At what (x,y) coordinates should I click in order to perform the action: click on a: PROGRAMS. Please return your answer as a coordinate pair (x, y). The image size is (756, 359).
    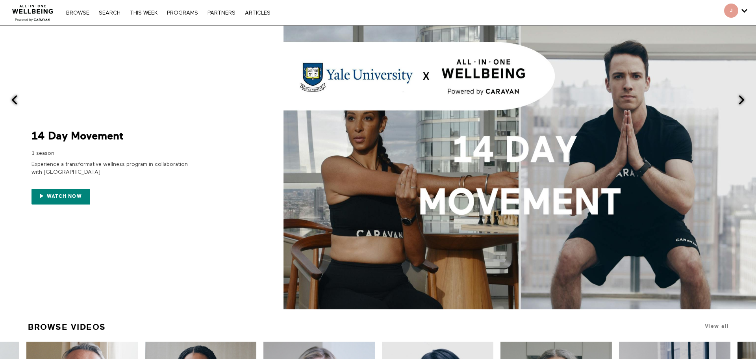
    Looking at the image, I should click on (182, 13).